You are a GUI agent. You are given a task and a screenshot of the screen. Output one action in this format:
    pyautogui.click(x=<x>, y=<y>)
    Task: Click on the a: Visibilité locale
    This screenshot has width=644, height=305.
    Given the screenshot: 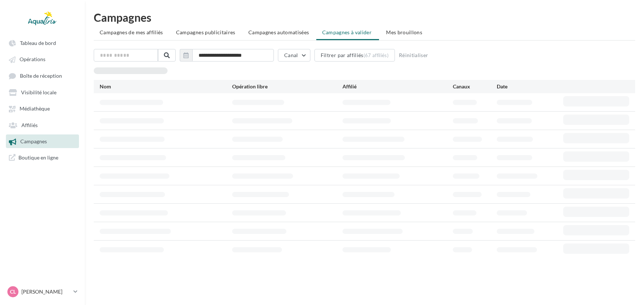 What is the action you would take?
    pyautogui.click(x=43, y=92)
    